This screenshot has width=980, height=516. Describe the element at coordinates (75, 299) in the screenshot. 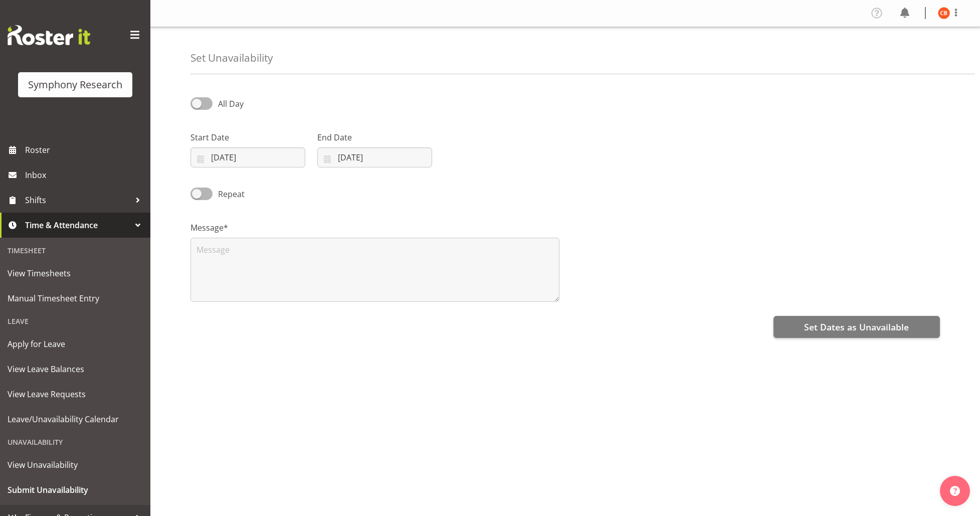

I see `a: Manual Timesheet Entry` at that location.